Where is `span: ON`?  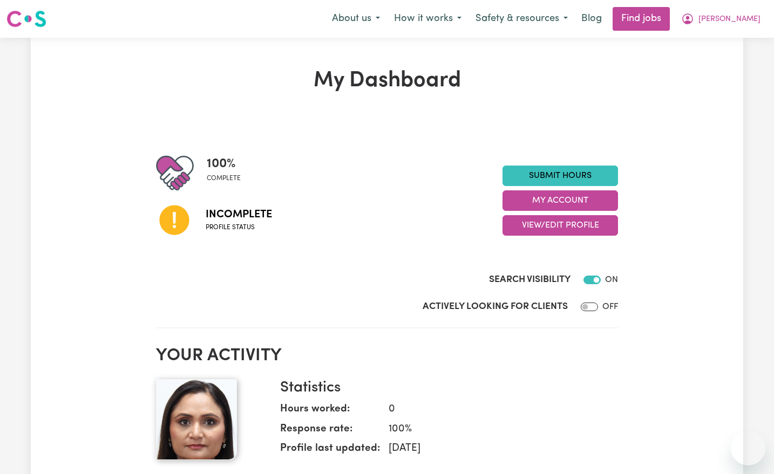
span: ON is located at coordinates (611, 280).